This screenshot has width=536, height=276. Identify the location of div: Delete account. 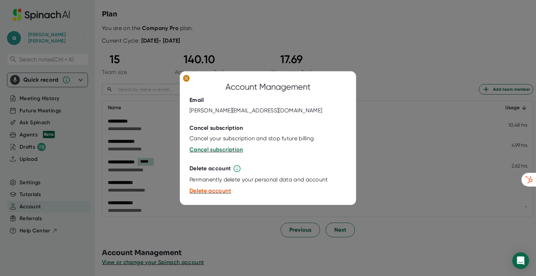
(210, 169).